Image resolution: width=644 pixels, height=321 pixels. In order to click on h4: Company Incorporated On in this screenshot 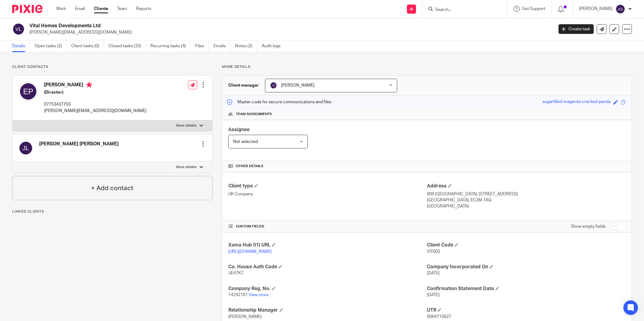, I will do `click(526, 267)`.